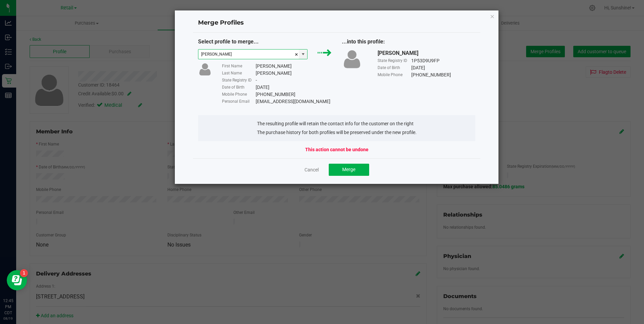 This screenshot has width=644, height=324. What do you see at coordinates (324, 52) in the screenshot?
I see `img: green_arrow.svg` at bounding box center [324, 52].